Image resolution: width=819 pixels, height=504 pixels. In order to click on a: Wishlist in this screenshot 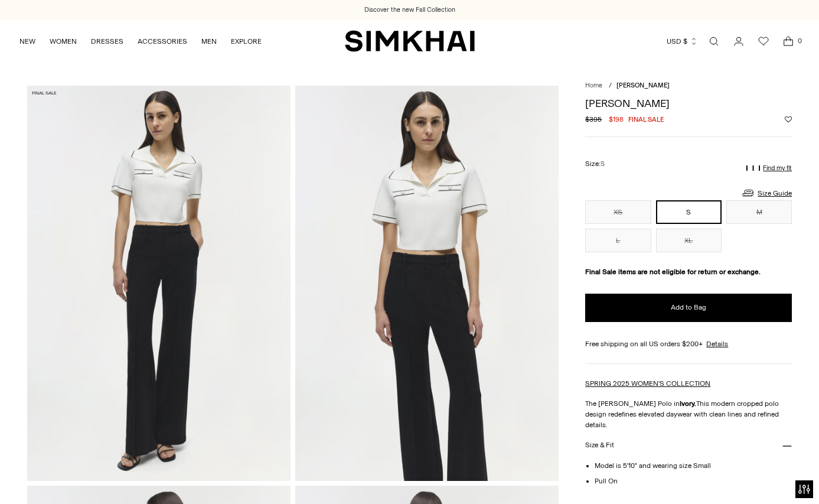, I will do `click(763, 41)`.